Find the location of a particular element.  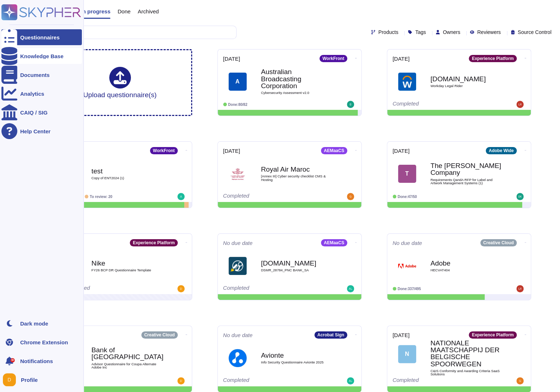

b: Royal Air Maroc is located at coordinates (298, 169).